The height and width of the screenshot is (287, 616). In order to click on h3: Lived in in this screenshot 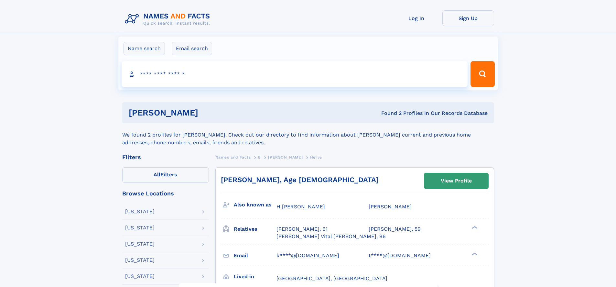, I will do `click(255, 276)`.